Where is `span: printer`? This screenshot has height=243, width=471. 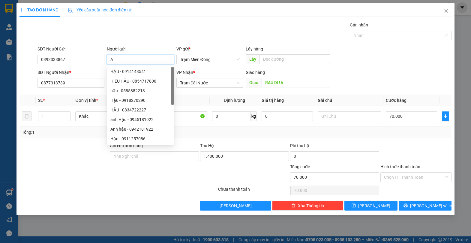
span: printer is located at coordinates (406, 206).